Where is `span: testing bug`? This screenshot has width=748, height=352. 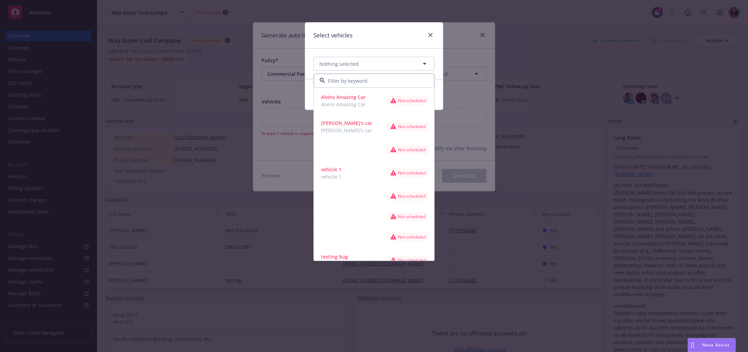 span: testing bug is located at coordinates (334, 264).